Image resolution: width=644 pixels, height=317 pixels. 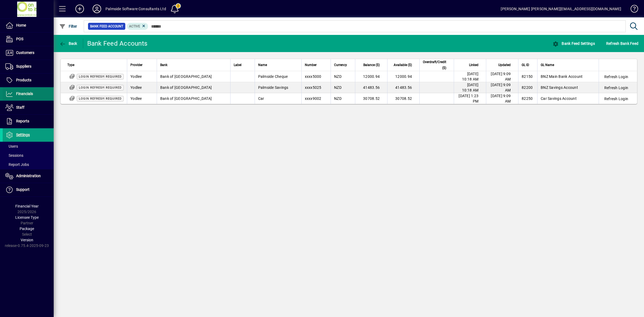 I want to click on span: GL Name, so click(x=547, y=65).